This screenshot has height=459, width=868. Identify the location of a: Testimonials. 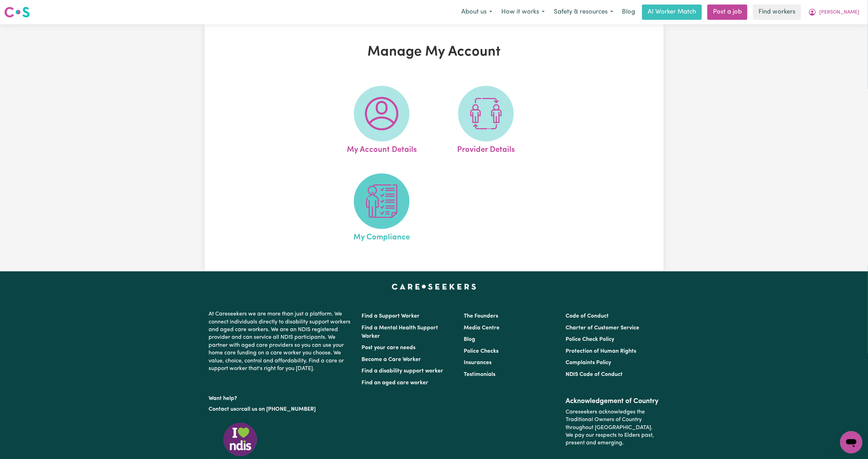
(479, 374).